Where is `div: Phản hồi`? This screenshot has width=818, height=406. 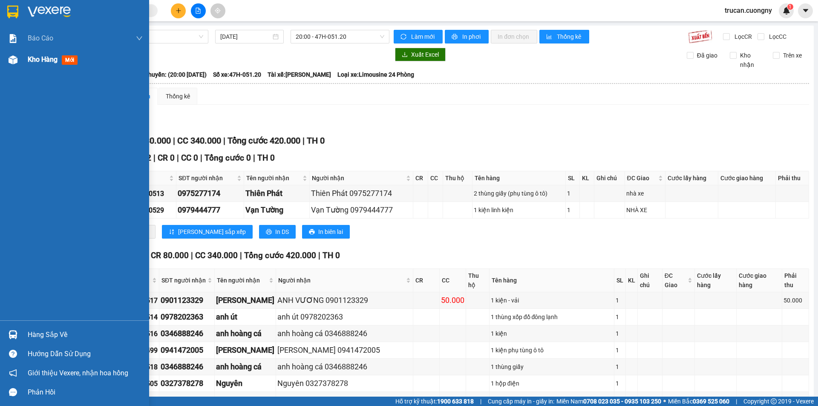
div: Phản hồi is located at coordinates (85, 393).